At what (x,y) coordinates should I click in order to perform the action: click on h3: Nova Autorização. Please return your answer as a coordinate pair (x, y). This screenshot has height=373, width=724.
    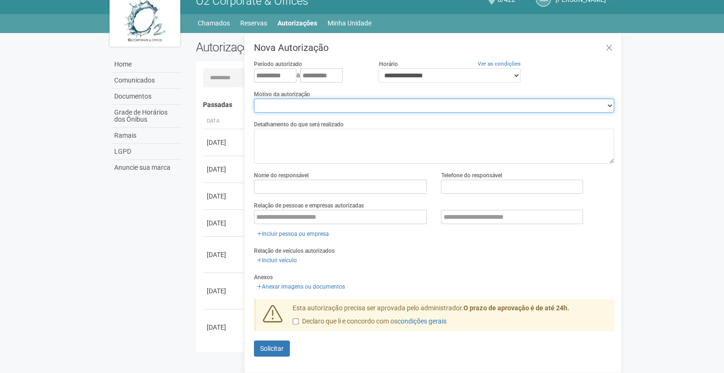
    Looking at the image, I should click on (434, 48).